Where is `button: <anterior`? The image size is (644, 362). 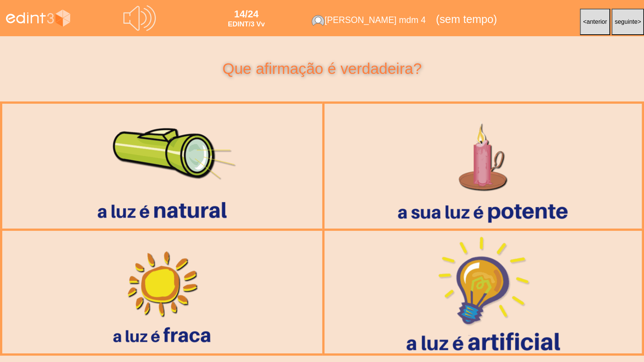 button: <anterior is located at coordinates (595, 21).